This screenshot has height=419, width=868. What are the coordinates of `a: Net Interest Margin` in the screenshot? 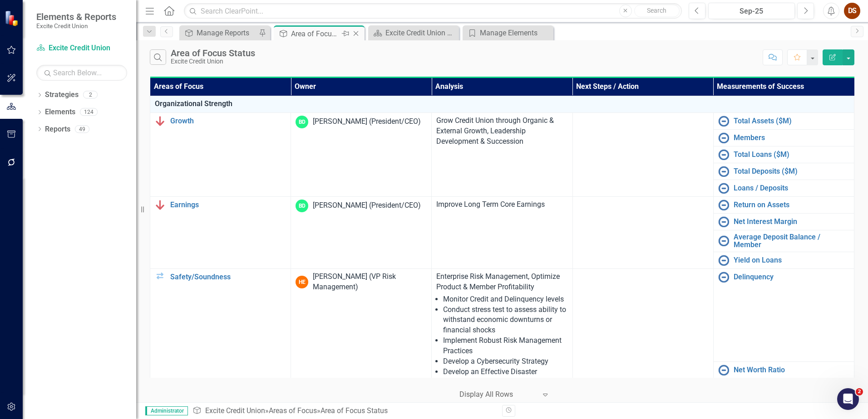 It's located at (791, 222).